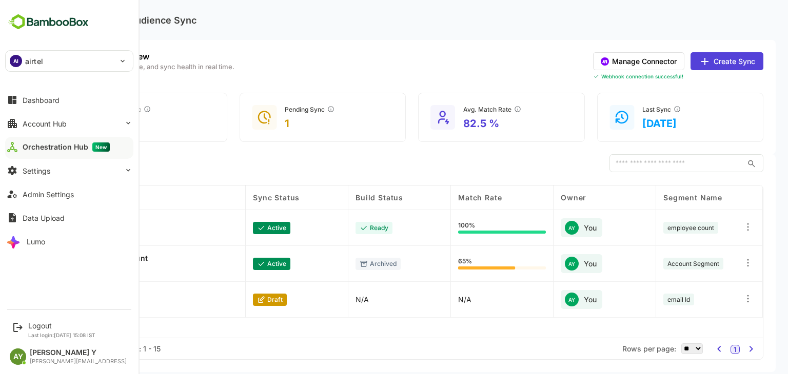 The image size is (788, 374). I want to click on button: Data Upload, so click(69, 218).